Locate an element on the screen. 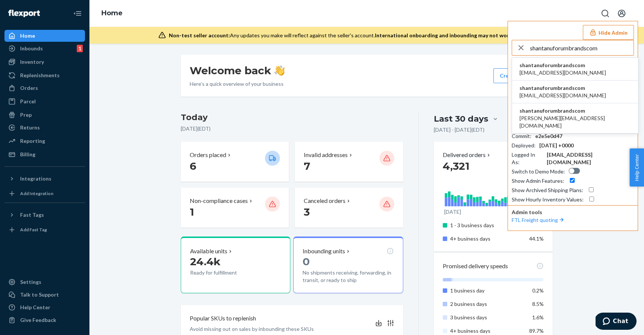  button: Invalid addresses 7 is located at coordinates (349, 161).